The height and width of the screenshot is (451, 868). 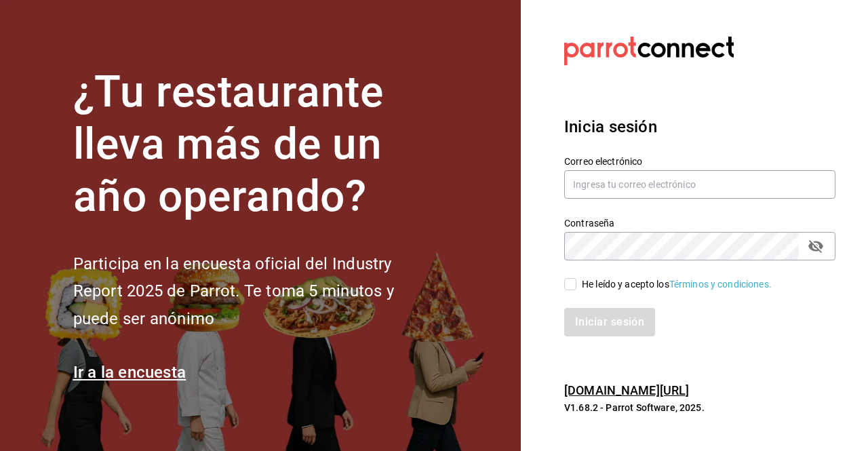 I want to click on a: Términos y condiciones., so click(x=720, y=285).